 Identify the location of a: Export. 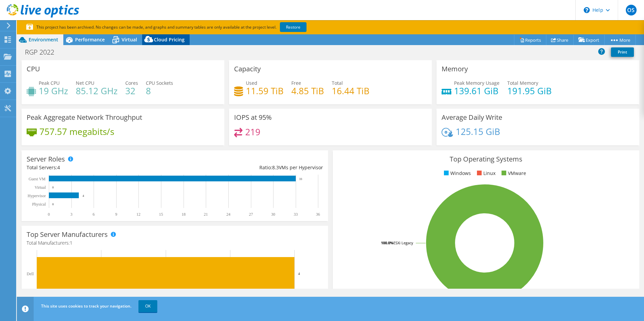
(589, 40).